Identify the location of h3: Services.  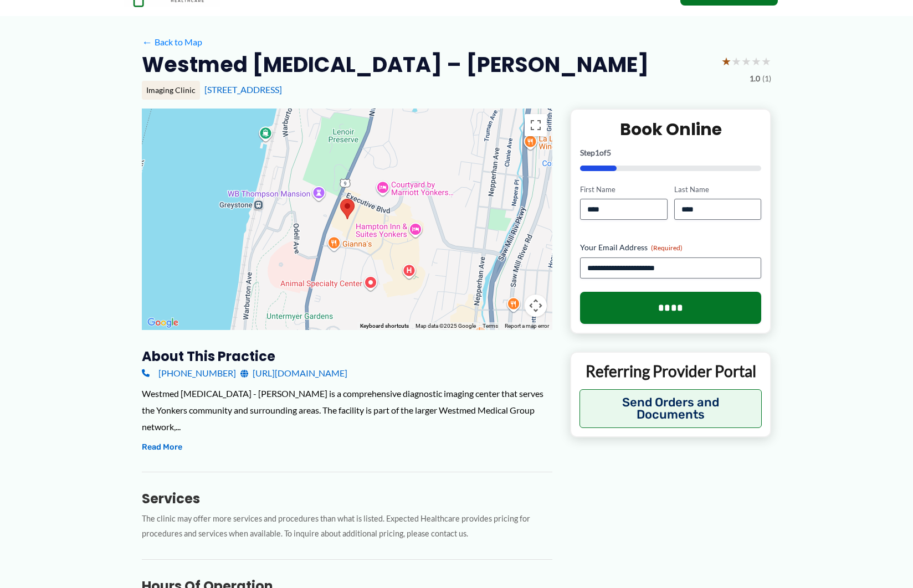
(347, 498).